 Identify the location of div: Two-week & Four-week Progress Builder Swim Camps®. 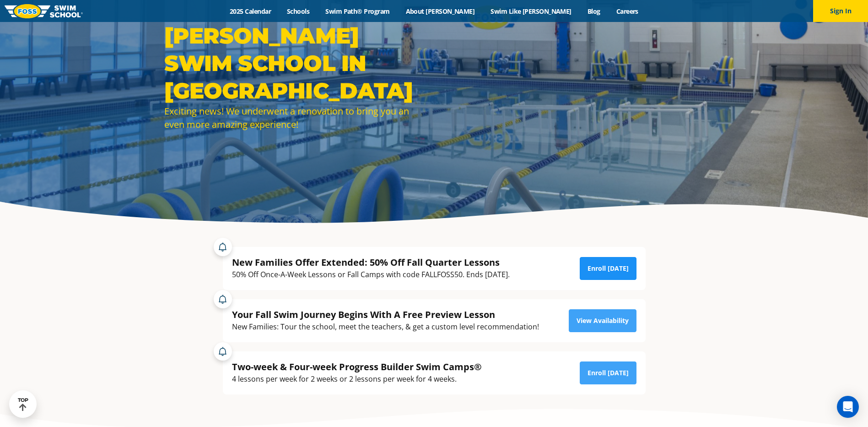
(357, 367).